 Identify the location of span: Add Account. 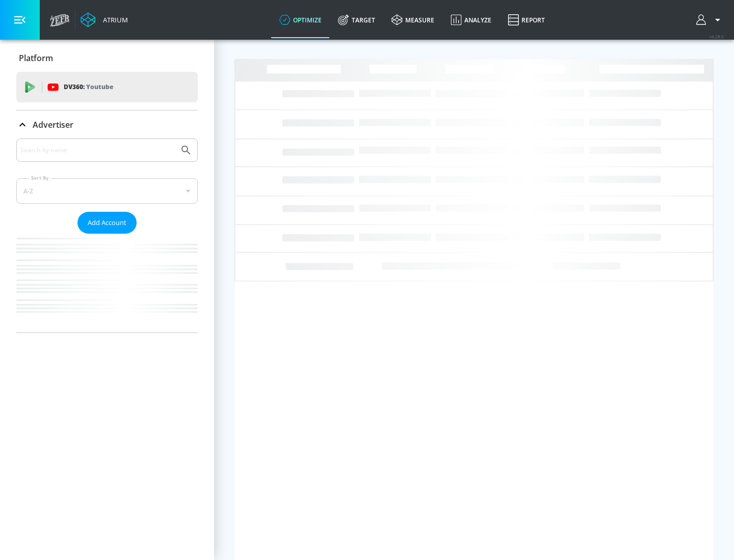
(107, 222).